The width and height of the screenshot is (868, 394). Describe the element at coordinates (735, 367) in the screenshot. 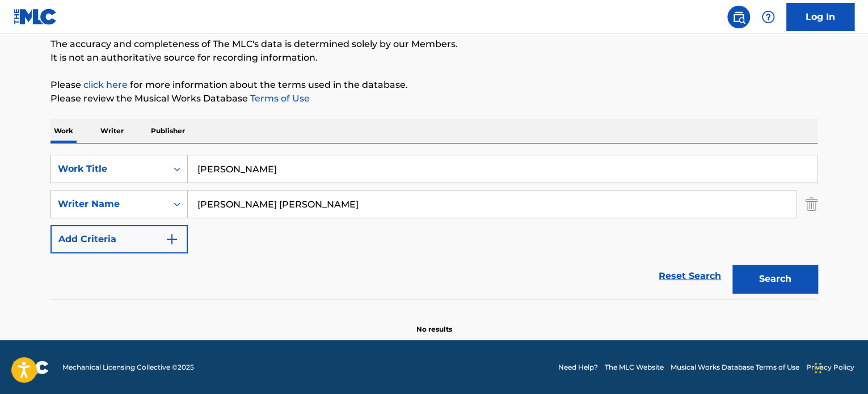

I see `a: Musical Works Database Terms of Use` at that location.